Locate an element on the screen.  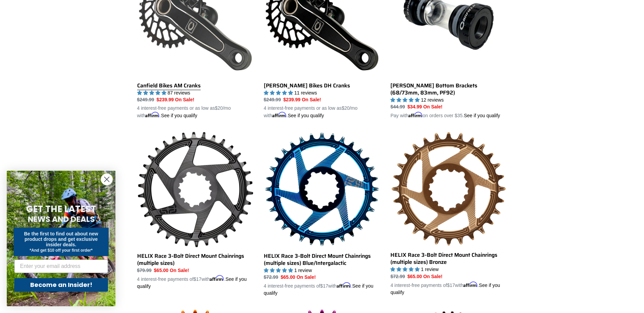
span: *And get $10 off your first order* is located at coordinates (61, 250).